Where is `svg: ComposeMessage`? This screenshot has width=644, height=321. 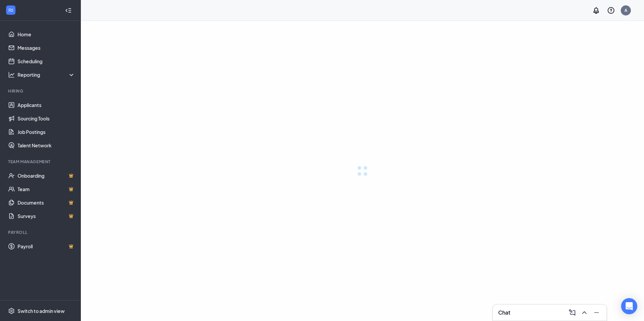 svg: ComposeMessage is located at coordinates (572, 312).